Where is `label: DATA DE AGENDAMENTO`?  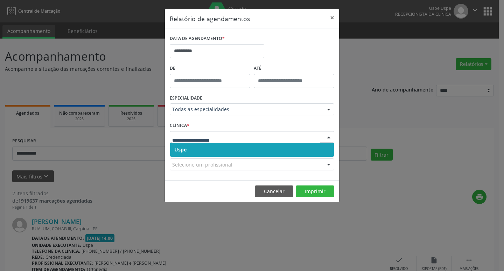
label: DATA DE AGENDAMENTO is located at coordinates (197, 39).